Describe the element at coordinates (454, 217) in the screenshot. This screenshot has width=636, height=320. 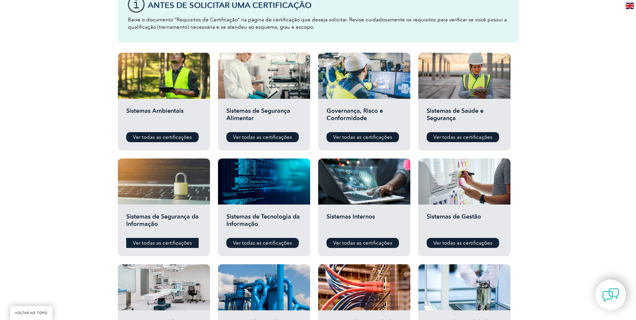
I see `font: Sistemas de Gestão` at that location.